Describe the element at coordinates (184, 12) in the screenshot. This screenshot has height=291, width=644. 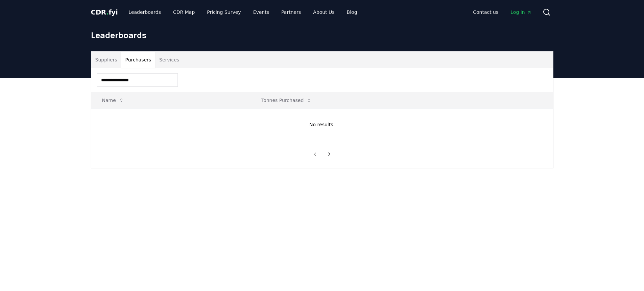
I see `a: CDR Map` at that location.